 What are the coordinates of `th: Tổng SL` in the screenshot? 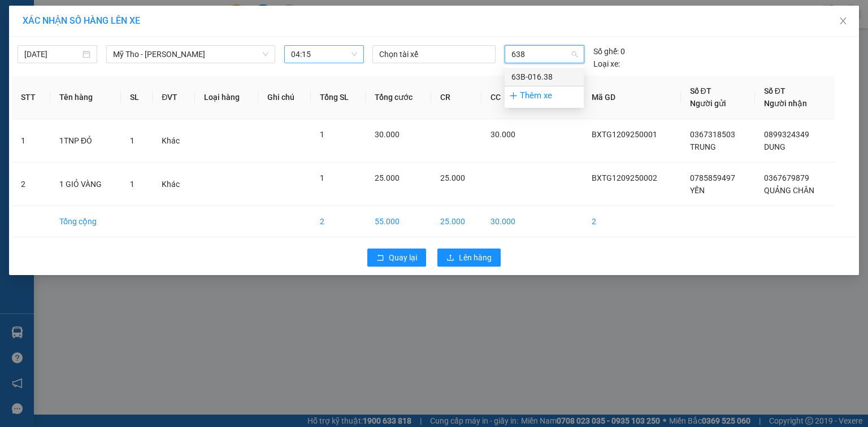 It's located at (338, 97).